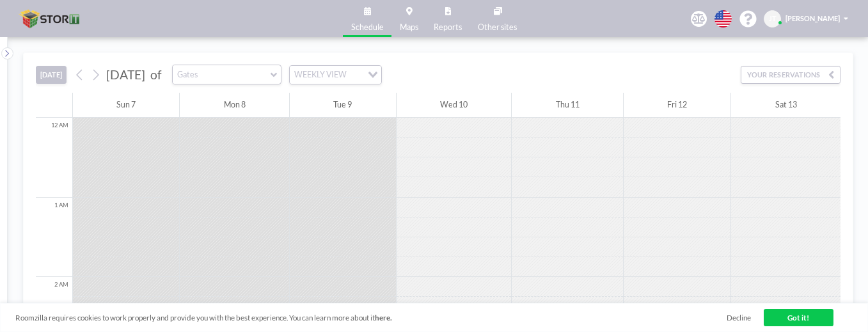  I want to click on span: Roomzilla requires cookies to work properly and provide you with the best experience. You can lea..., so click(371, 318).